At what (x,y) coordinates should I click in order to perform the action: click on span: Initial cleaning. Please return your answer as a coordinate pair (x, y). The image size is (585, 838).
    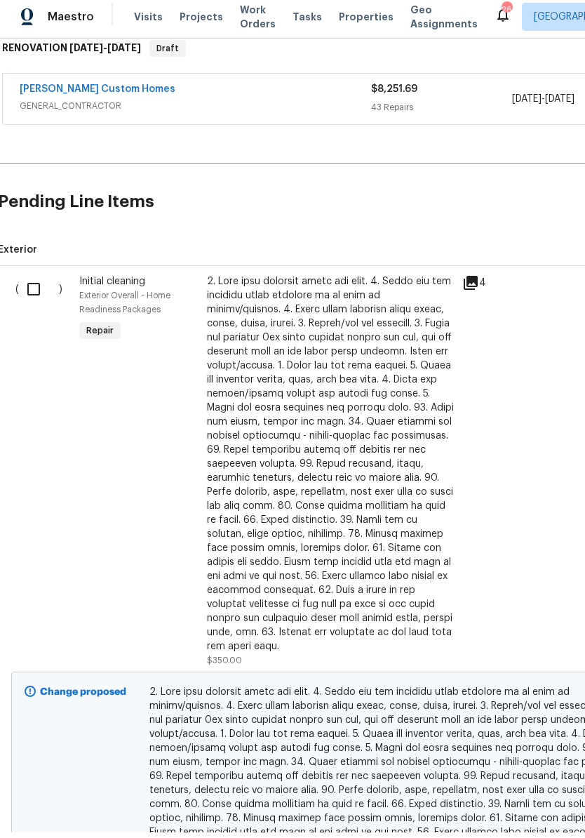
    Looking at the image, I should click on (112, 287).